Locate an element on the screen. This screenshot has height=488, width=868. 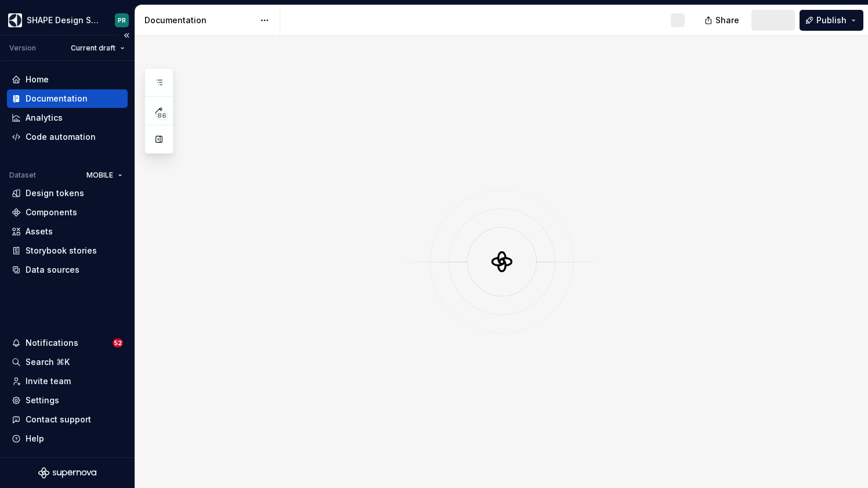
img: 1131f18f-9b94-42a4-847a-eabb54481545.png is located at coordinates (15, 20).